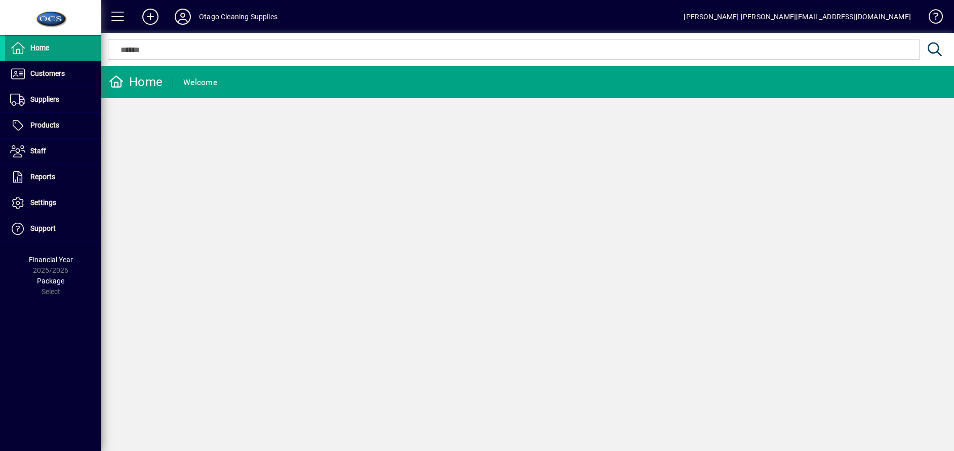 The height and width of the screenshot is (451, 954). What do you see at coordinates (200, 83) in the screenshot?
I see `div: Welcome` at bounding box center [200, 83].